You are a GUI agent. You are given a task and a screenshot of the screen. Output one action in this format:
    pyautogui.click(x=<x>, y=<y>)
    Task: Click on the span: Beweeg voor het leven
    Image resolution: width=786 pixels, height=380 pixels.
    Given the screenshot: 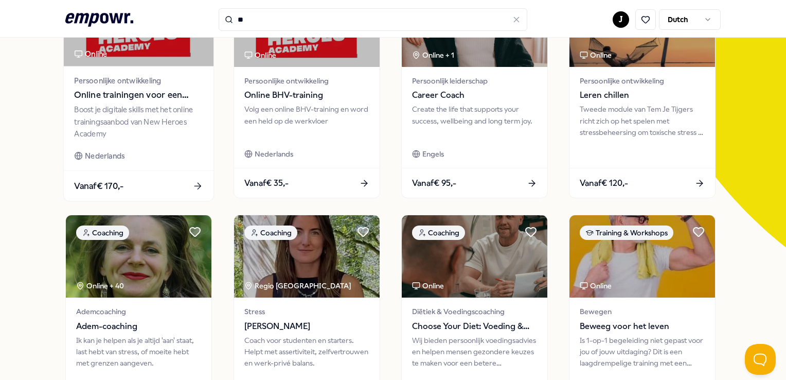 What is the action you would take?
    pyautogui.click(x=642, y=326)
    